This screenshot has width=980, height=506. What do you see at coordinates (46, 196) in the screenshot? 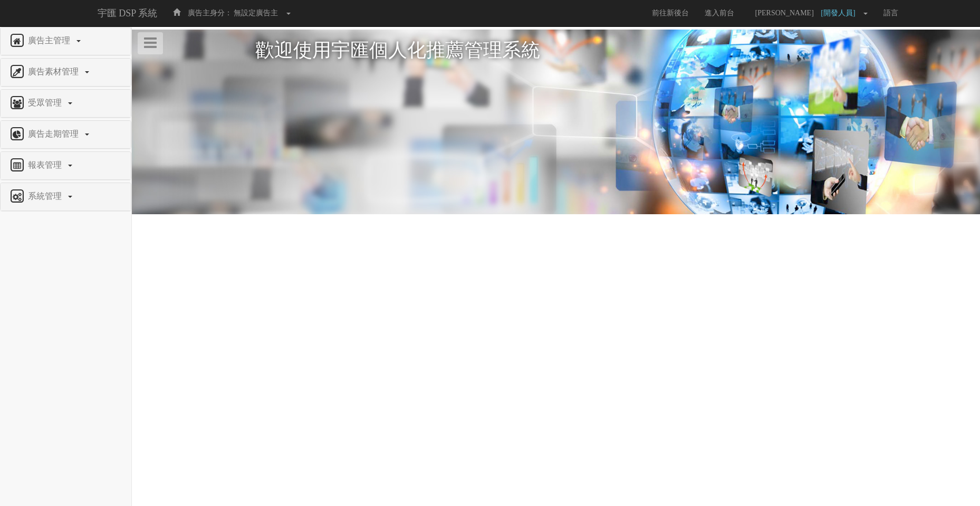
I see `span: 系統管理` at bounding box center [46, 196].